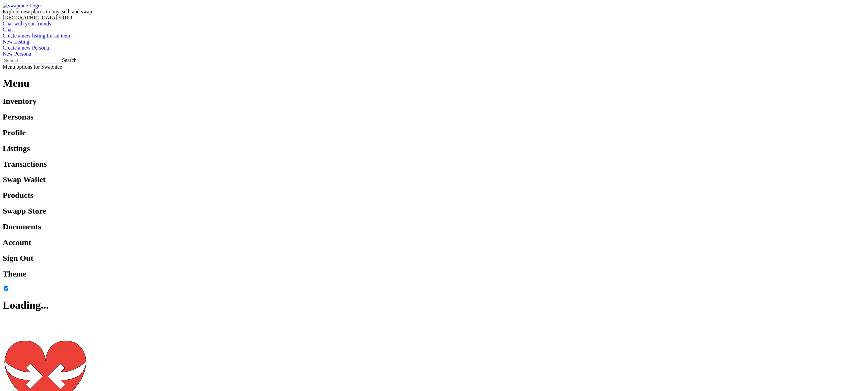 This screenshot has height=391, width=858. What do you see at coordinates (429, 164) in the screenshot?
I see `h2: Transactions` at bounding box center [429, 164].